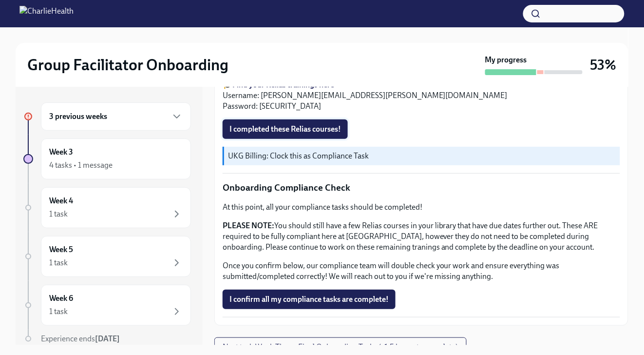 This screenshot has width=644, height=355. What do you see at coordinates (107, 256) in the screenshot?
I see `a: Week 51 task` at bounding box center [107, 256].